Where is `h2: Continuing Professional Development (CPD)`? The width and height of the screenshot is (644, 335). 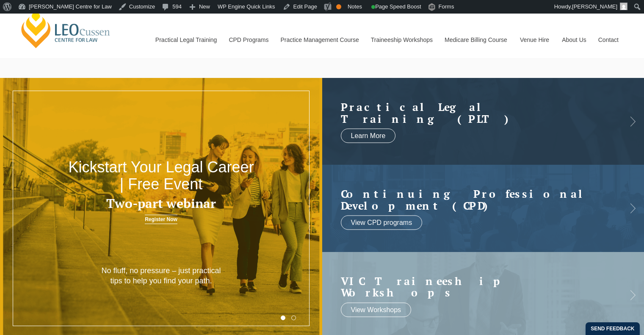
h2: Continuing Professional Development (CPD) is located at coordinates (474, 200).